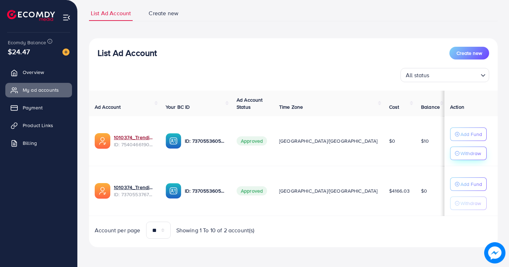  What do you see at coordinates (31, 15) in the screenshot?
I see `a: logo` at bounding box center [31, 15].